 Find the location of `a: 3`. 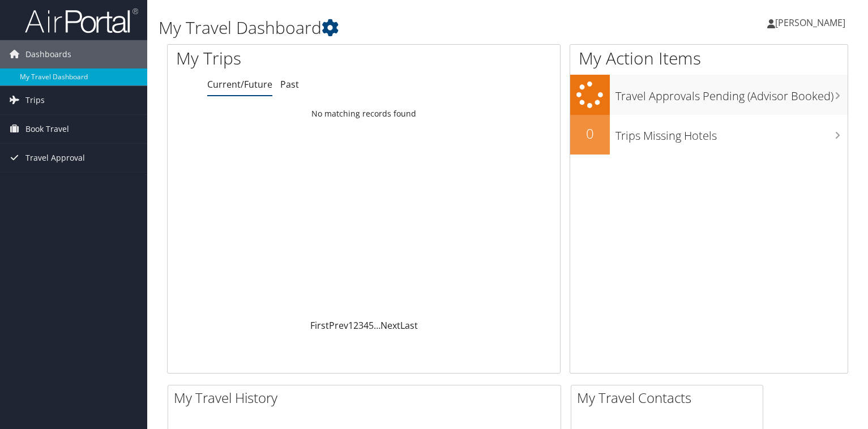

a: 3 is located at coordinates (361, 325).